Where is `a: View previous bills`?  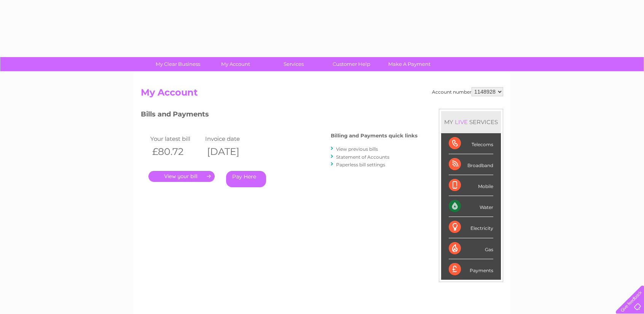 a: View previous bills is located at coordinates (357, 149).